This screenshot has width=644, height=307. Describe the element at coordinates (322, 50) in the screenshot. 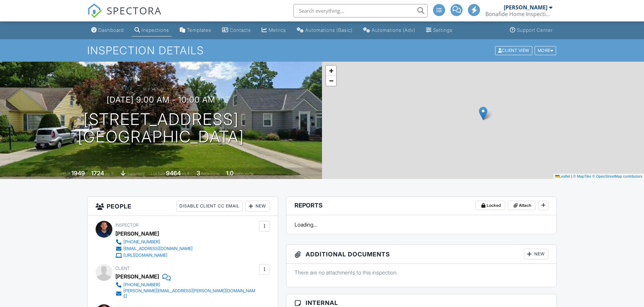

I see `h1: Inspection Details` at that location.